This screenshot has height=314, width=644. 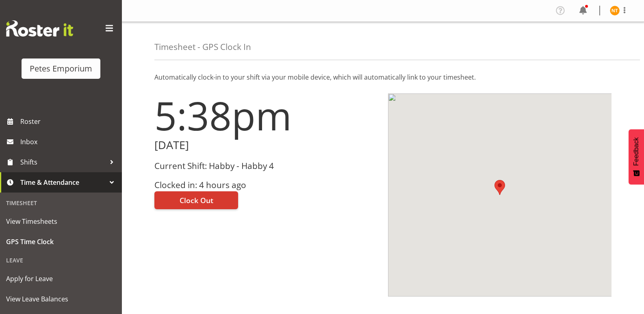 I want to click on span: Shifts, so click(x=63, y=162).